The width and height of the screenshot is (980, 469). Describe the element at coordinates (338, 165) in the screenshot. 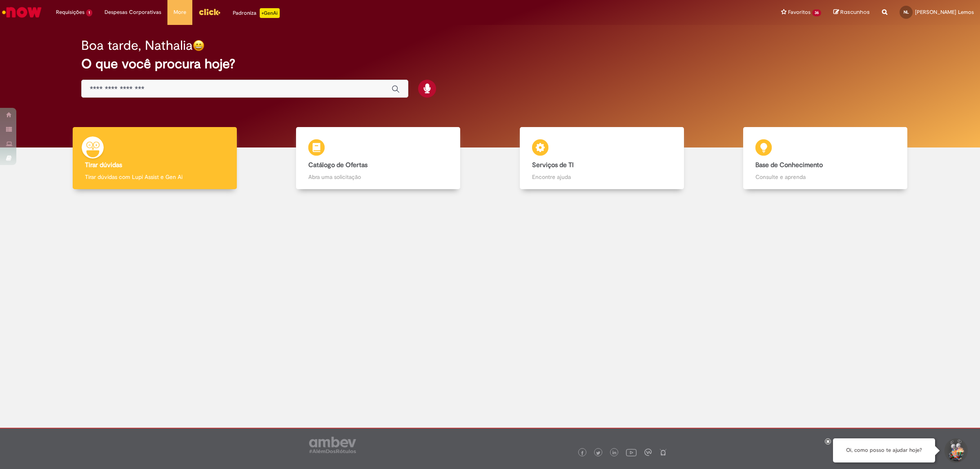

I see `b: Catálogo de Ofertas` at that location.